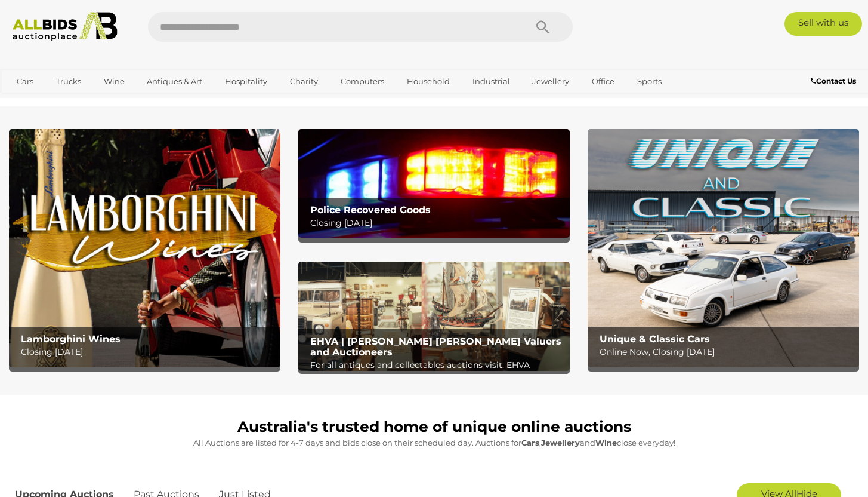 The image size is (868, 497). I want to click on button: Search, so click(543, 27).